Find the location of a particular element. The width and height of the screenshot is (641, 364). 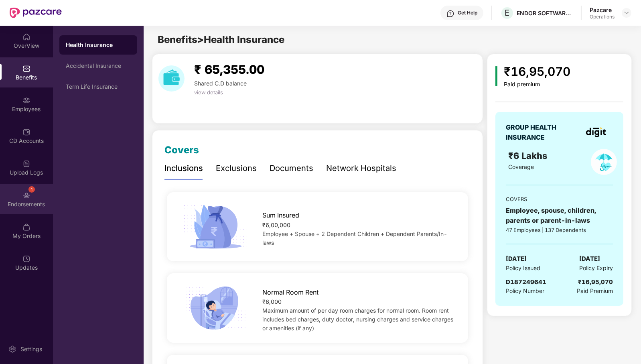

div: ₹6,00,000 is located at coordinates (359, 225).